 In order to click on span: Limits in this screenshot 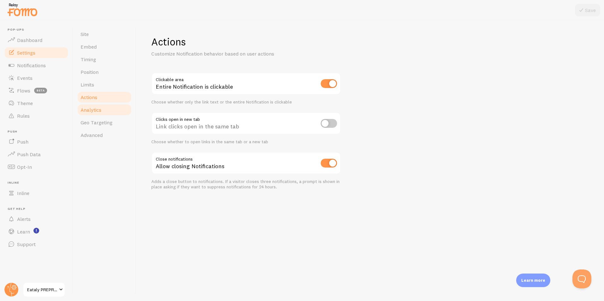, I will do `click(87, 85)`.